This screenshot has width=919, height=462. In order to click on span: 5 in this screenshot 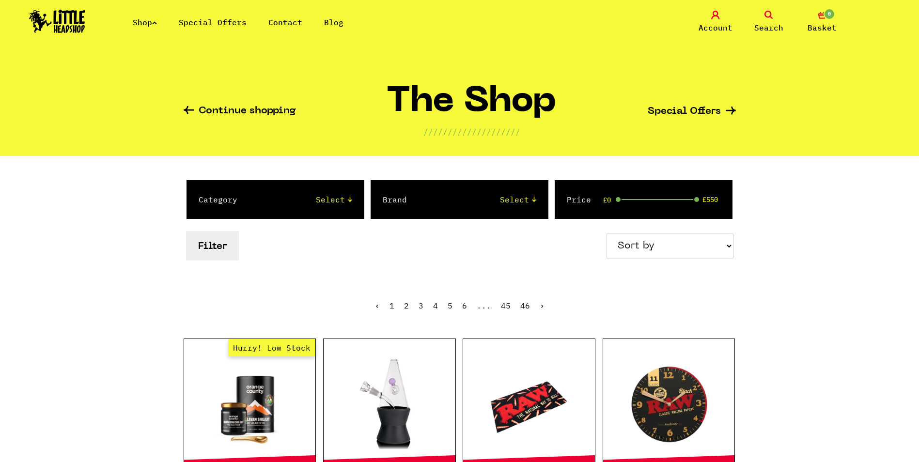, I will do `click(450, 306)`.